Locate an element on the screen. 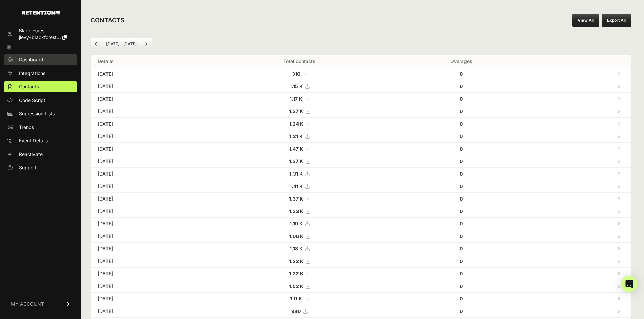  span: Dashboard is located at coordinates (31, 59).